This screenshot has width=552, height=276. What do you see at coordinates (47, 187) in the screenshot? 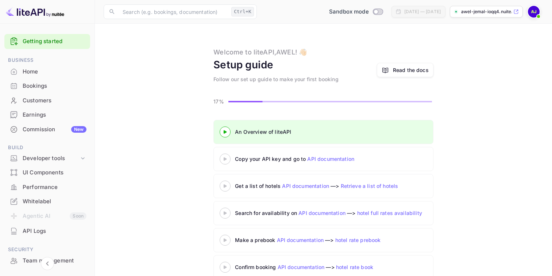
I see `a: Performance` at bounding box center [47, 187].